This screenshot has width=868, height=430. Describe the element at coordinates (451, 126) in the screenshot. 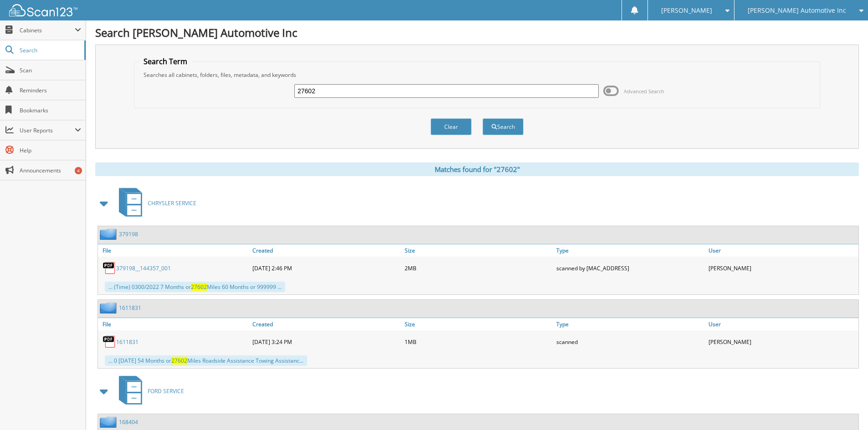

I see `button: Clear` at that location.